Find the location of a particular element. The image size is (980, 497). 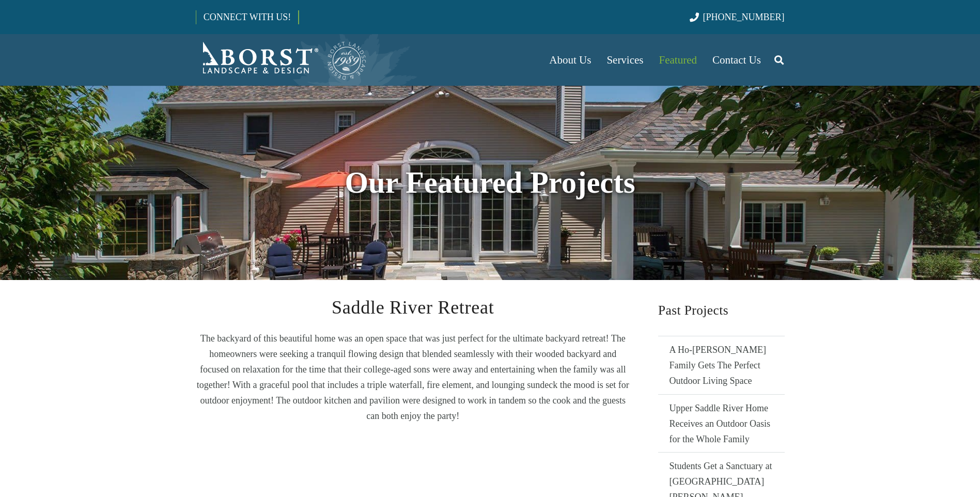

a: About Us is located at coordinates (569, 60).